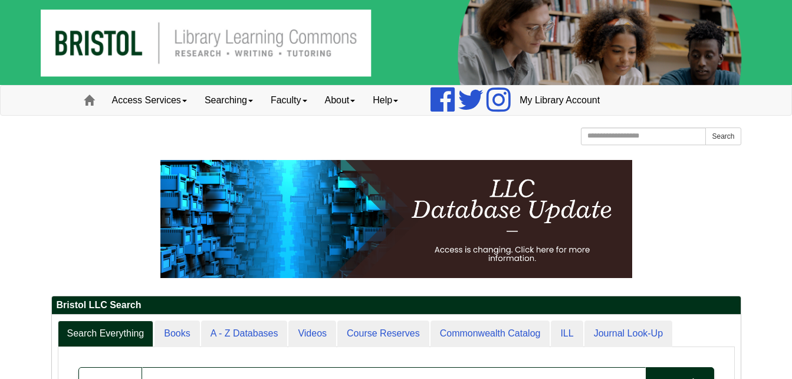  I want to click on a: ILL, so click(567, 333).